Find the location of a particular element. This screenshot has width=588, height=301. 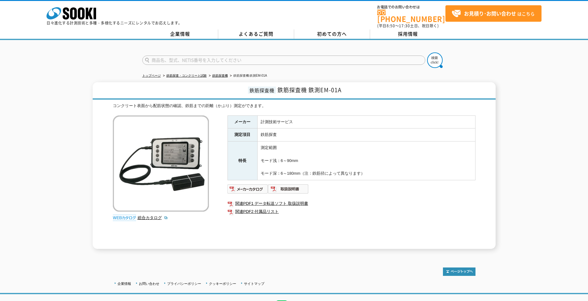

a: 鉄筋探査機 is located at coordinates (220, 75).